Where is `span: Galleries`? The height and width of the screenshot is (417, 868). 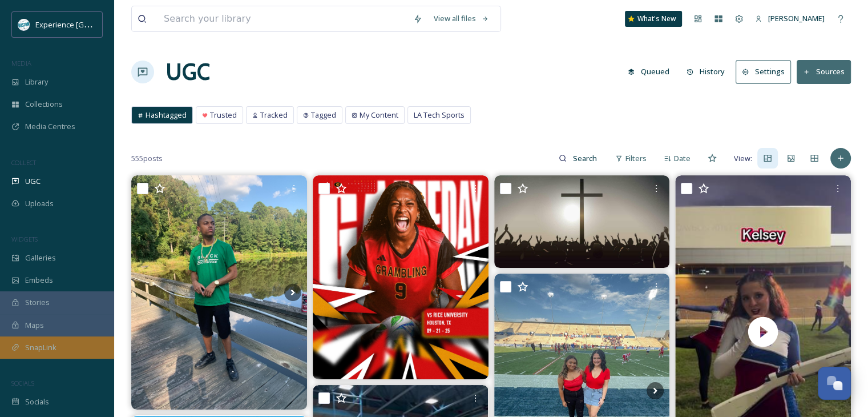 span: Galleries is located at coordinates (40, 258).